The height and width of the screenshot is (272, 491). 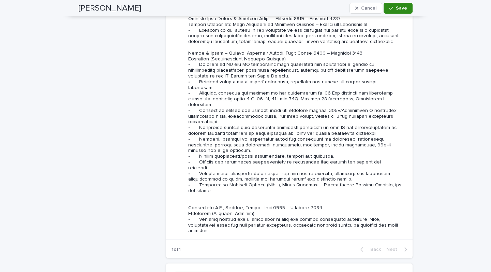 What do you see at coordinates (373, 249) in the screenshot?
I see `span: Back` at bounding box center [373, 249].